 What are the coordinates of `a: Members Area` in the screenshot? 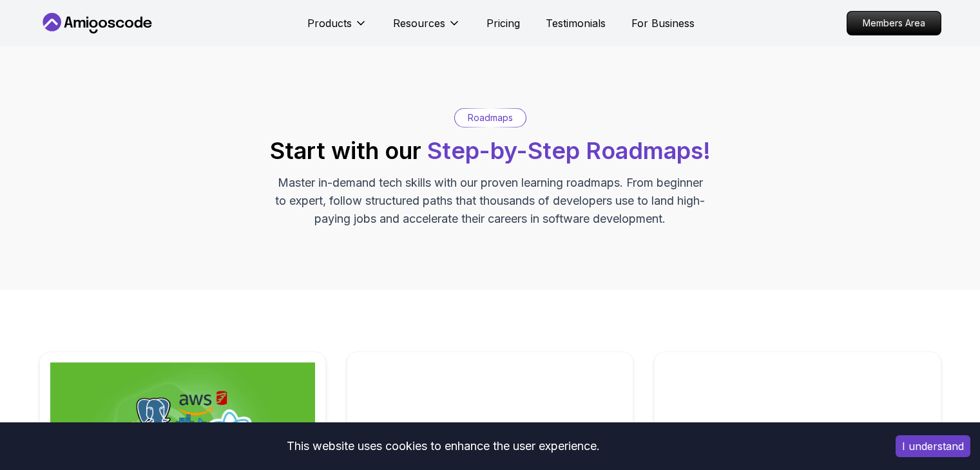 It's located at (894, 23).